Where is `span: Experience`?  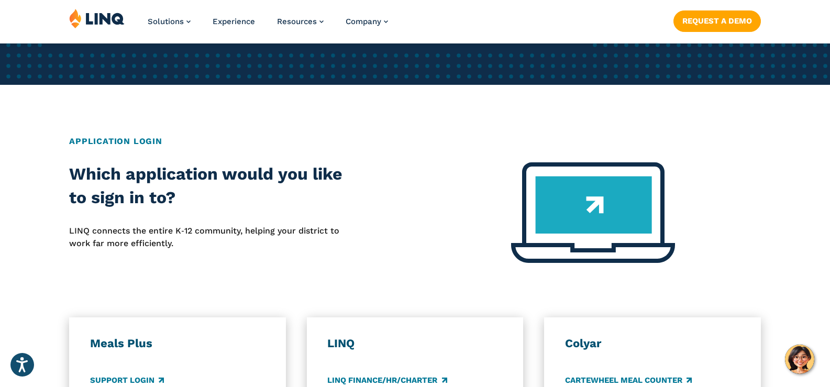
span: Experience is located at coordinates (234, 21).